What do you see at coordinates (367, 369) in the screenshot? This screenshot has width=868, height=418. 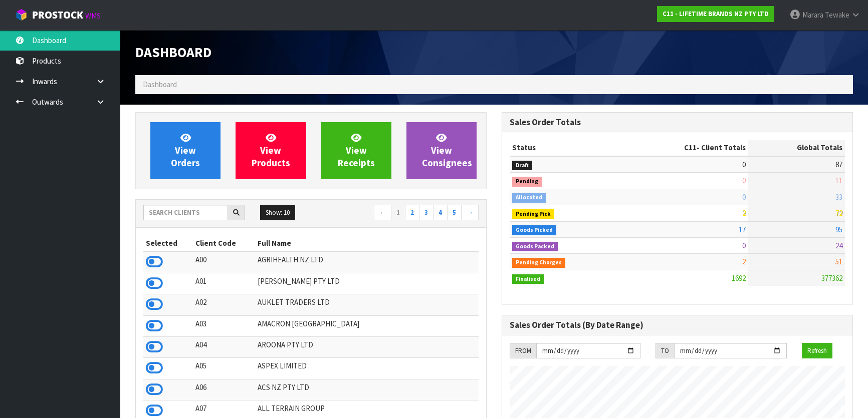 I see `td: ASPEX LIMITED` at bounding box center [367, 369].